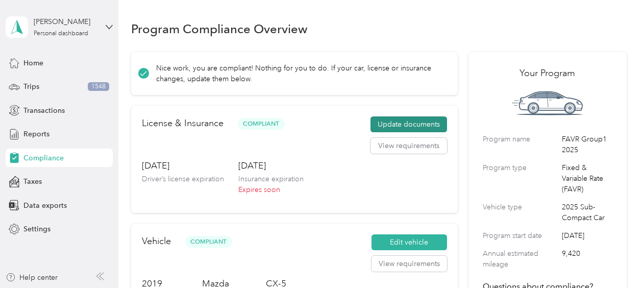  What do you see at coordinates (409, 243) in the screenshot?
I see `button: Edit vehicle` at bounding box center [409, 243].